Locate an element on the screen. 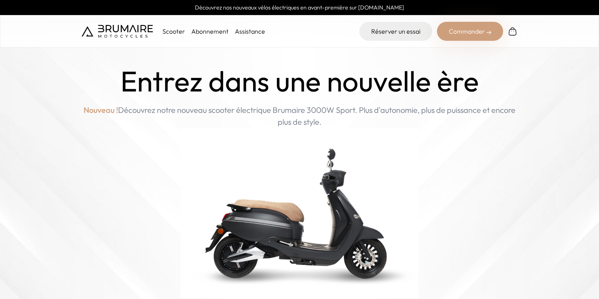  a: Réserver un essai is located at coordinates (396, 31).